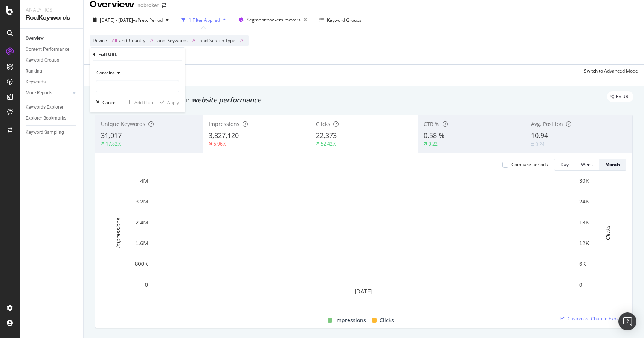 The height and width of the screenshot is (338, 644). I want to click on div: Keywords Explorer, so click(44, 107).